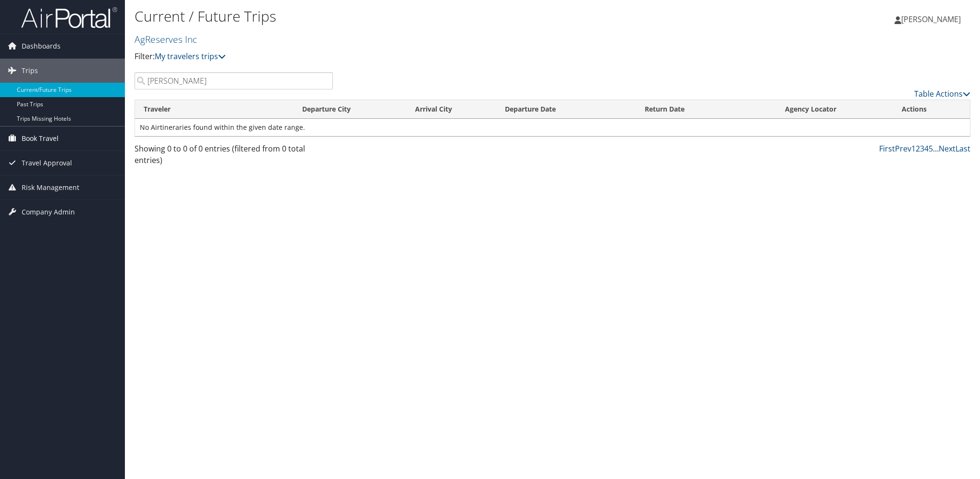 Image resolution: width=980 pixels, height=479 pixels. I want to click on img: airportal-logo.png, so click(69, 18).